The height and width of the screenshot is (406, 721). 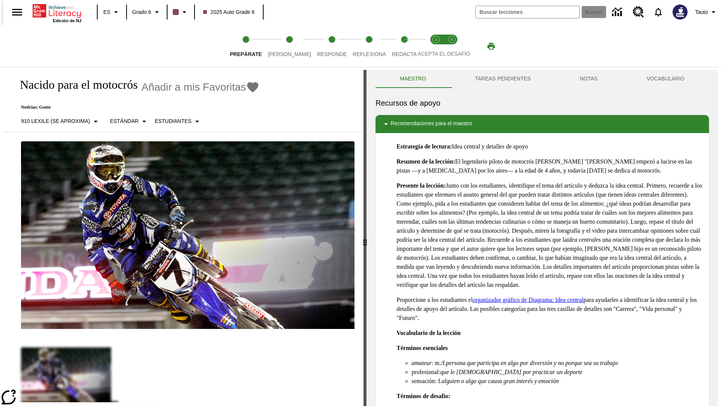 What do you see at coordinates (112, 12) in the screenshot?
I see `button: Lenguaje: ES, Selecciona un idioma` at bounding box center [112, 12].